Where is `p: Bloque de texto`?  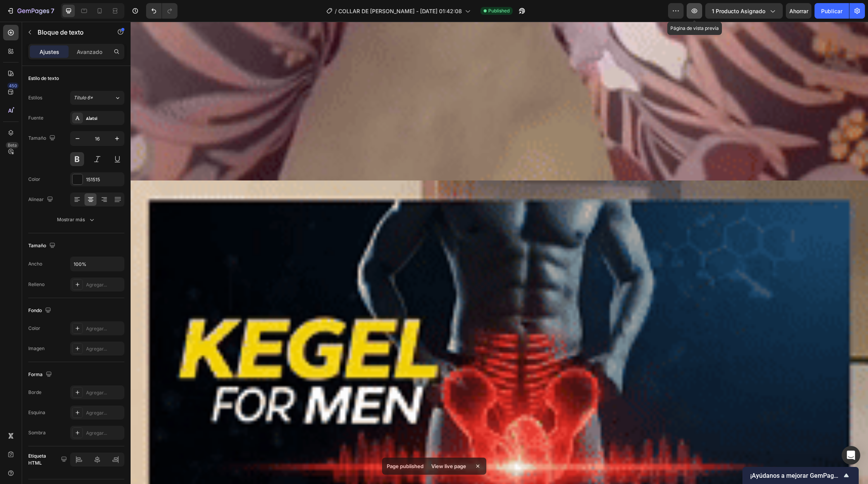 p: Bloque de texto is located at coordinates (70, 32).